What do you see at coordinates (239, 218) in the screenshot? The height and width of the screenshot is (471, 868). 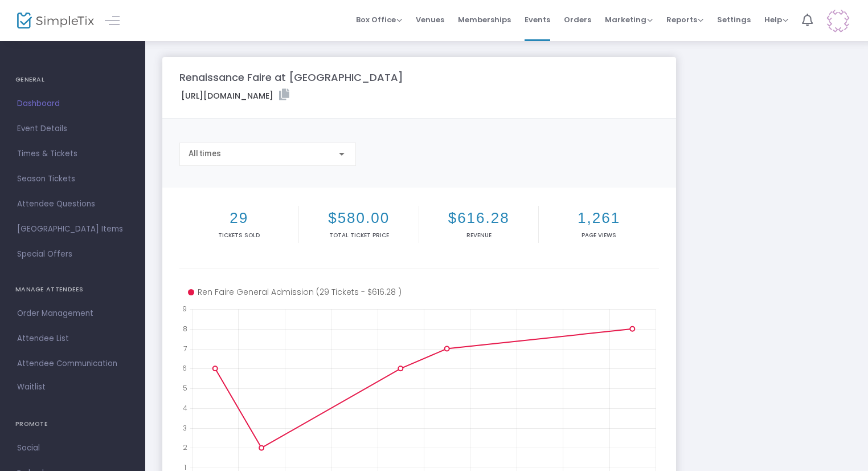 I see `h2: 29` at bounding box center [239, 218].